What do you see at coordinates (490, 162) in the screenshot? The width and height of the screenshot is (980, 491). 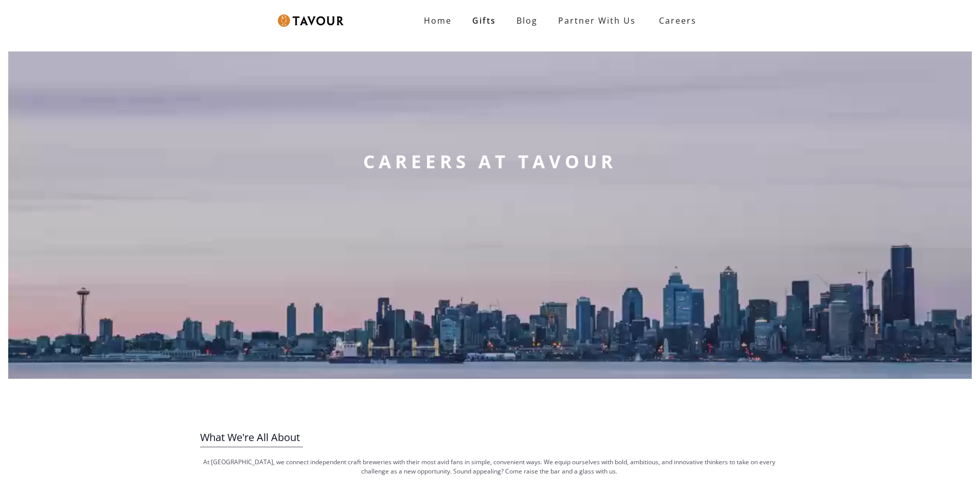 I see `strong: CAREERS AT TAVOUR` at bounding box center [490, 162].